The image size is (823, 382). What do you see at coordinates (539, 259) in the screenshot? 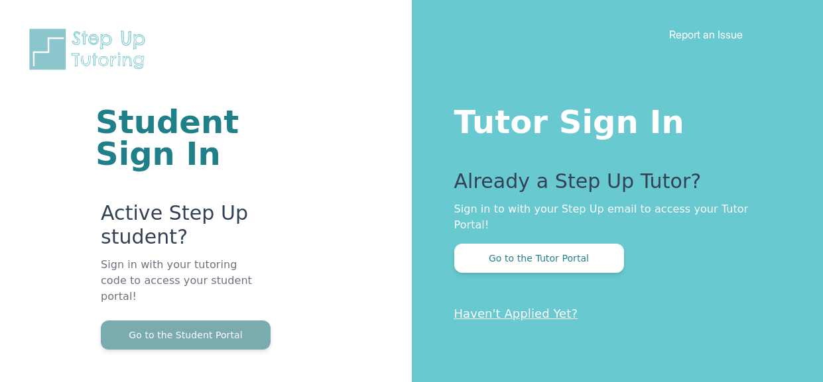
I see `button: Go to the Tutor Portal` at bounding box center [539, 259].